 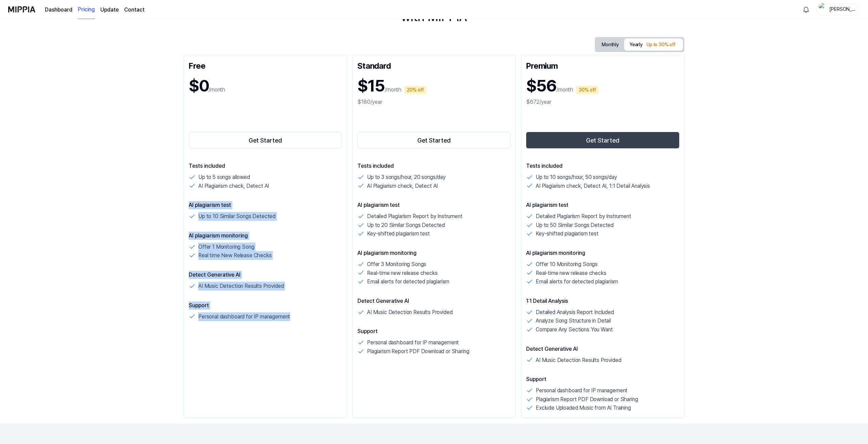 I want to click on p: Real time New Release Checks, so click(x=235, y=256).